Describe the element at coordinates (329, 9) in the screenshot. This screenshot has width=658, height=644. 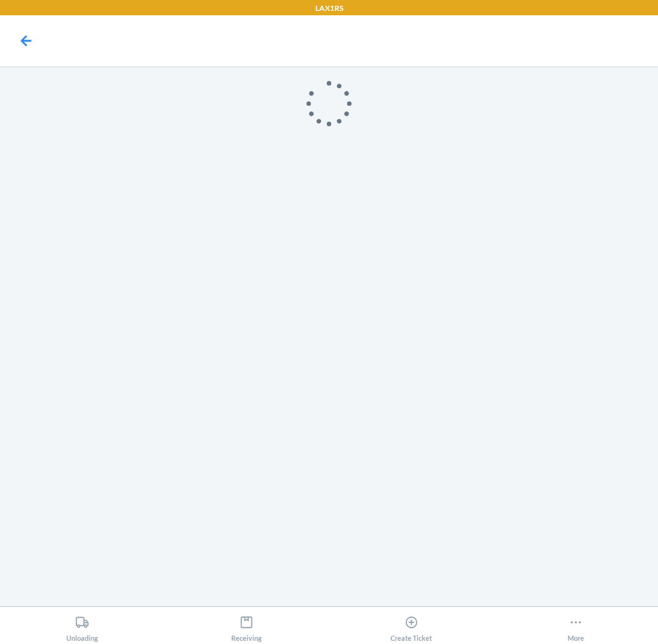
I see `p: LAX1RS` at that location.